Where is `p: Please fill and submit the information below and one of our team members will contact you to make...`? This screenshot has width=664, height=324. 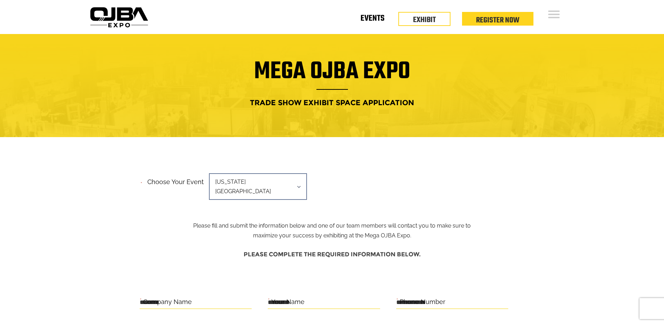 p: Please fill and submit the information below and one of our team members will contact you to make... is located at coordinates (332, 208).